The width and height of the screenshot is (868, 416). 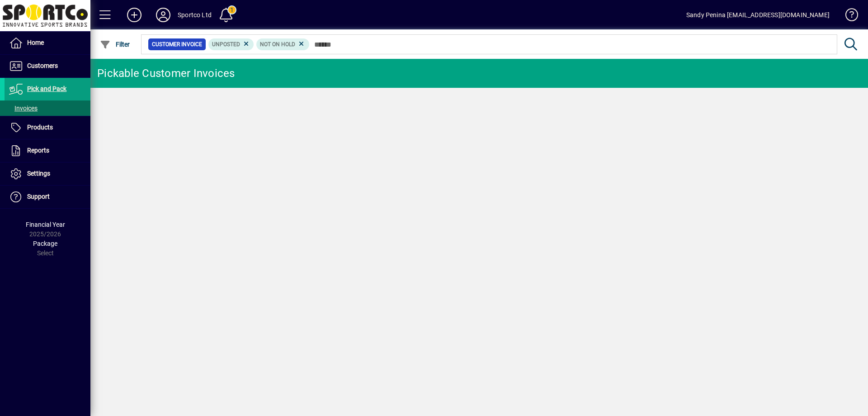 I want to click on span: Invoices, so click(x=23, y=108).